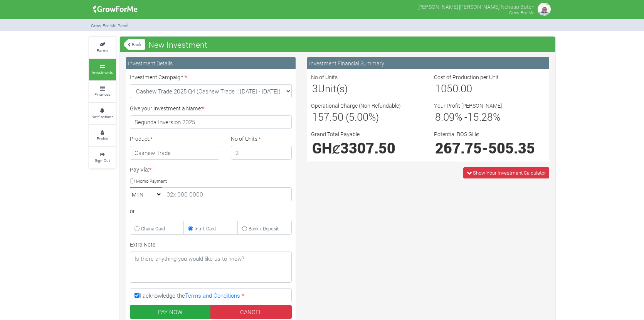 The image size is (644, 320). I want to click on label: No of Units:, so click(246, 138).